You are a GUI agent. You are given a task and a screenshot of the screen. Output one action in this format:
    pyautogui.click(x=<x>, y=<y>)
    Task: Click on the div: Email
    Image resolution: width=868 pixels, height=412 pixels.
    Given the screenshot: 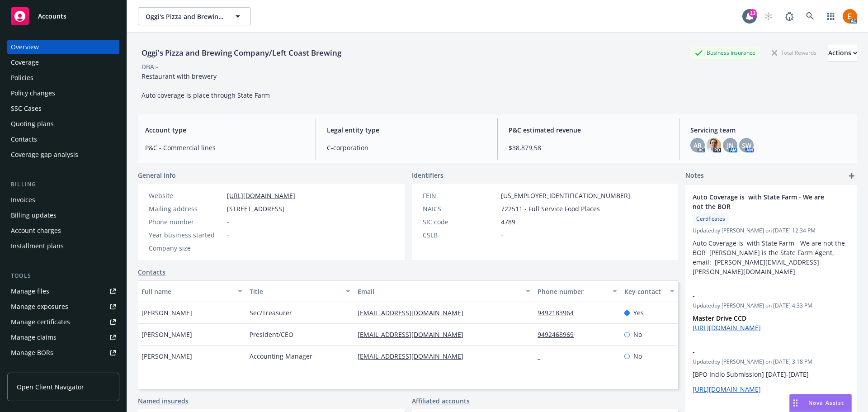 What is the action you would take?
    pyautogui.click(x=439, y=291)
    